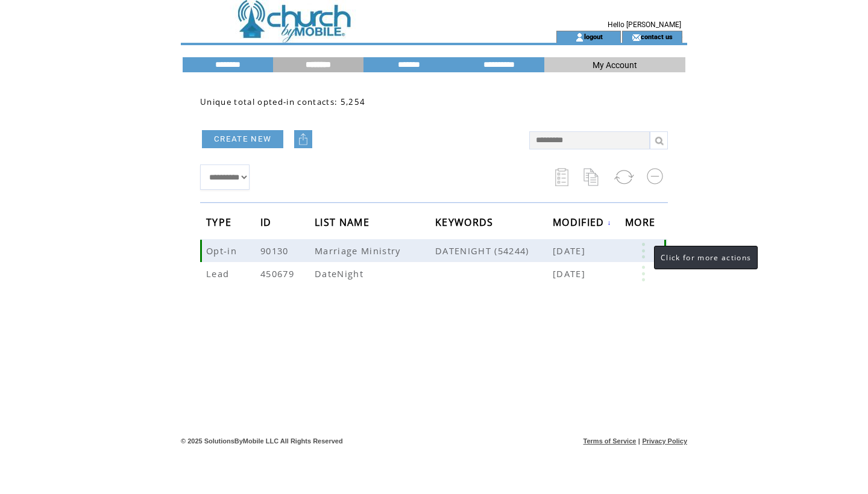 Image resolution: width=868 pixels, height=494 pixels. I want to click on img: contact_us_icon.gif, so click(636, 38).